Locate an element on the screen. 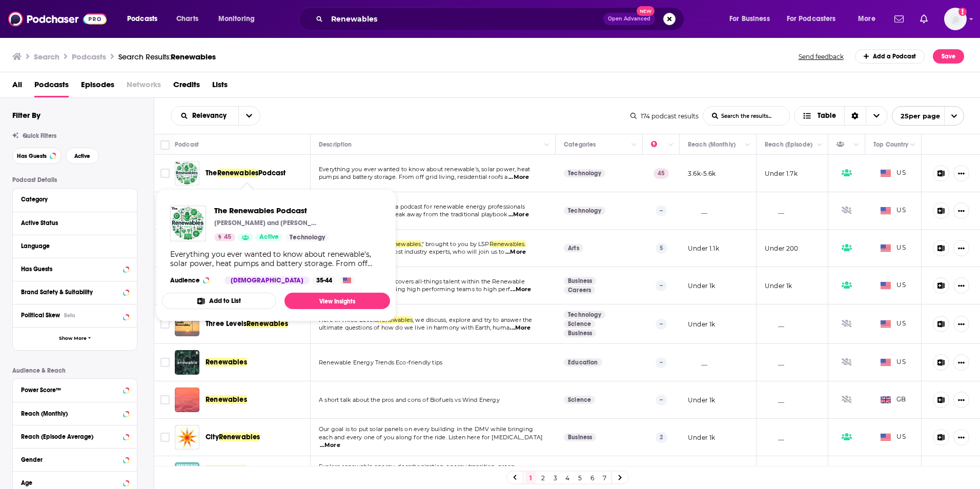  span: Networks is located at coordinates (143, 86).